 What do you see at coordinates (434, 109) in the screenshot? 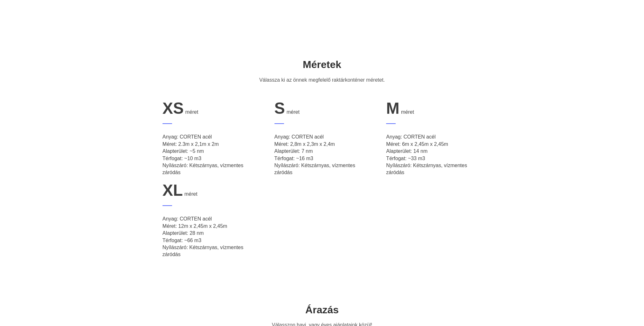
I see `div: M` at bounding box center [434, 109].